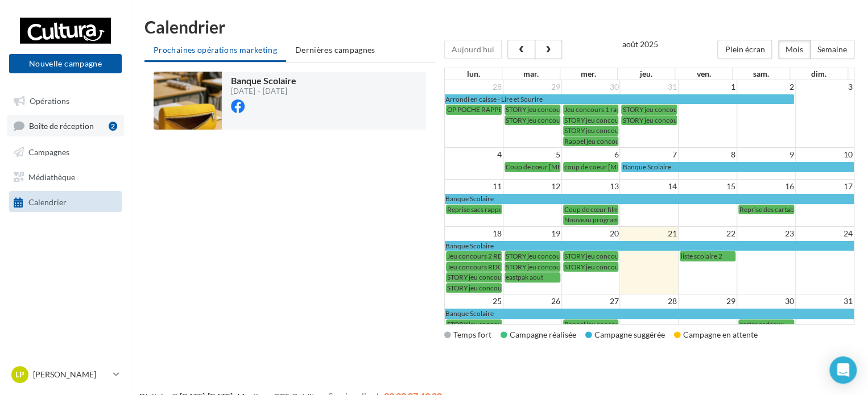  What do you see at coordinates (649, 120) in the screenshot?
I see `a: STORY jeu concours liste sco 3` at bounding box center [649, 120].